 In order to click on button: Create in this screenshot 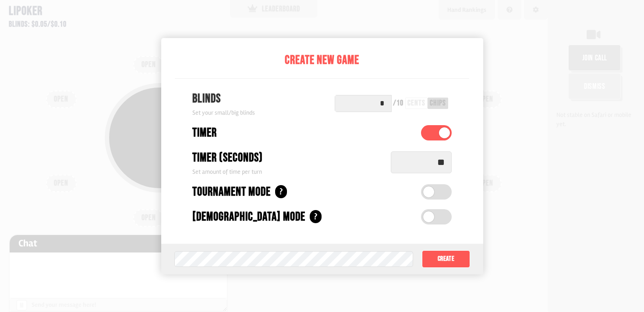, I will do `click(445, 259)`.